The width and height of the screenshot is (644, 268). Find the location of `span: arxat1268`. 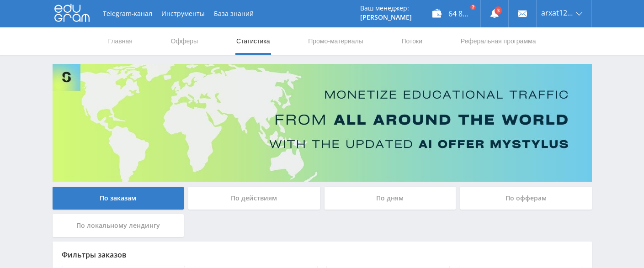

span: arxat1268 is located at coordinates (557, 13).